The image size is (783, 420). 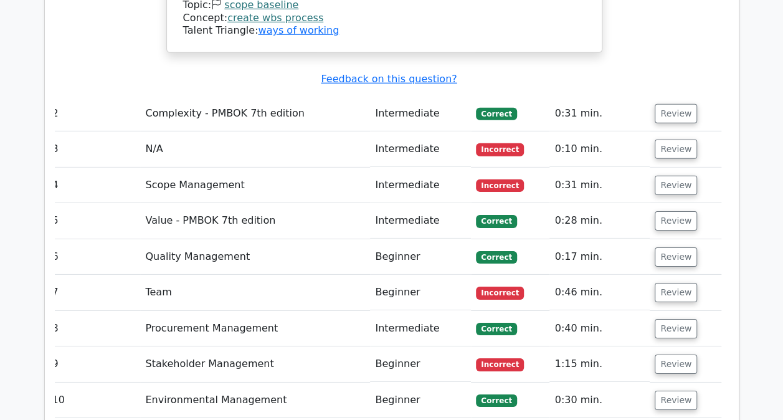 I want to click on td: Stakeholder Management, so click(x=255, y=364).